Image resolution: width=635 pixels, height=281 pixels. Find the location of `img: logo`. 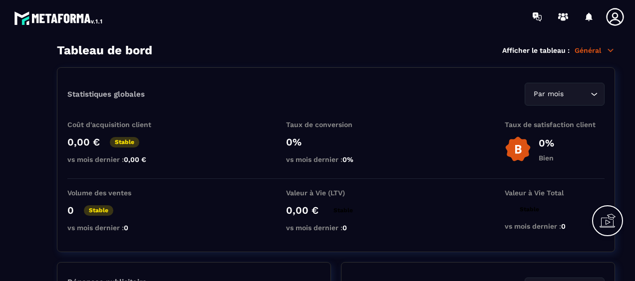

img: logo is located at coordinates (59, 18).